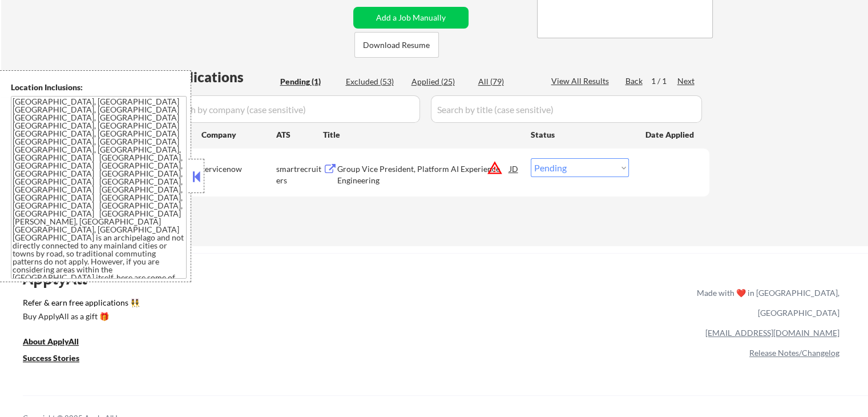 The height and width of the screenshot is (417, 868). What do you see at coordinates (514, 169) in the screenshot?
I see `div: JD` at bounding box center [514, 169].